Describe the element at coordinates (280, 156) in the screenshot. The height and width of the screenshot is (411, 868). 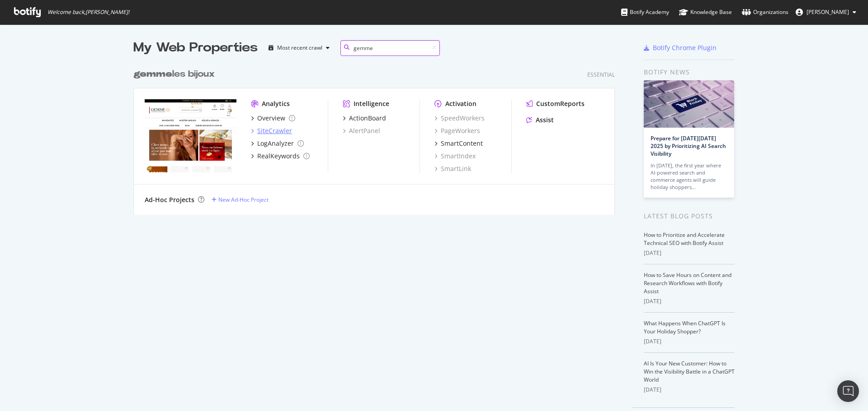
I see `a: RealKeywords` at that location.